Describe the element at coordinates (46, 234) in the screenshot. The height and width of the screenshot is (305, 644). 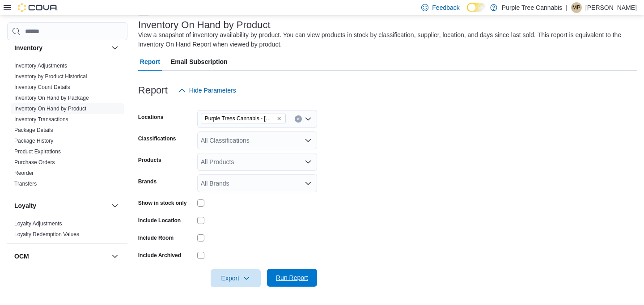
I see `span: Loyalty Redemption Values` at that location.